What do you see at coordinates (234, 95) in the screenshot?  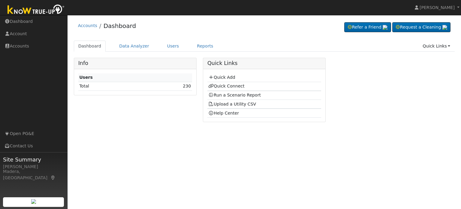 I see `a: Run a Scenario Report` at bounding box center [234, 95].